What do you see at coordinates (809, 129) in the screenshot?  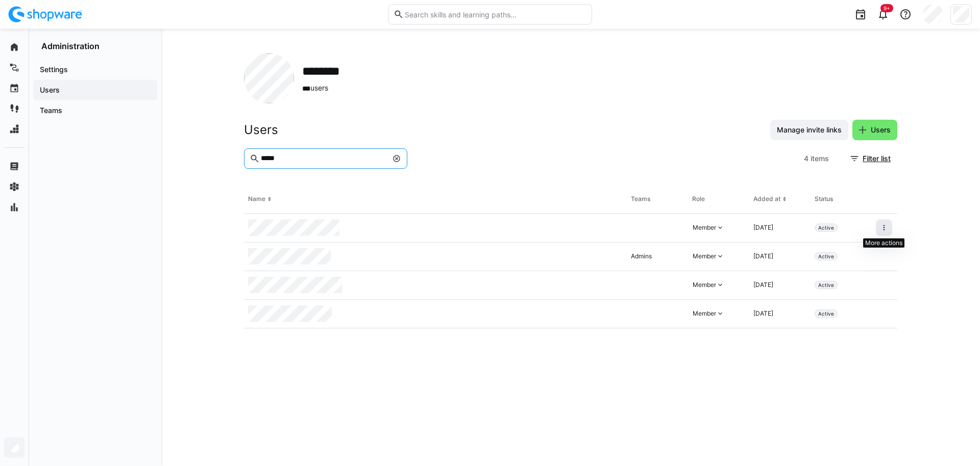 I see `button: Manage invite links` at bounding box center [809, 129].